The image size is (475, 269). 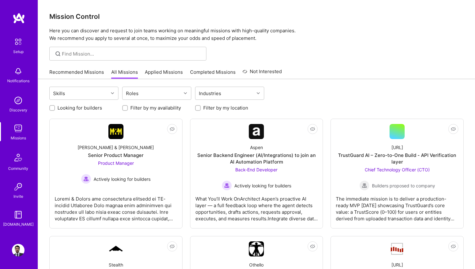 What do you see at coordinates (18, 250) in the screenshot?
I see `img: User Avatar` at bounding box center [18, 250].